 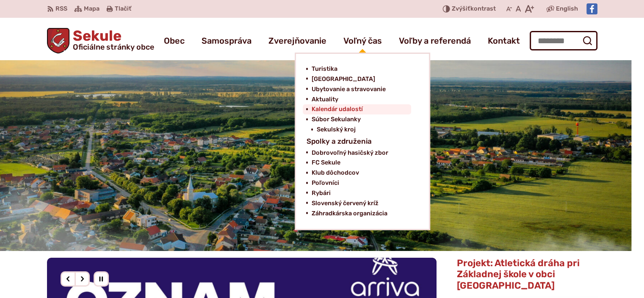 What do you see at coordinates (359, 89) in the screenshot?
I see `a: Ubytovanie a stravovanie` at bounding box center [359, 89].